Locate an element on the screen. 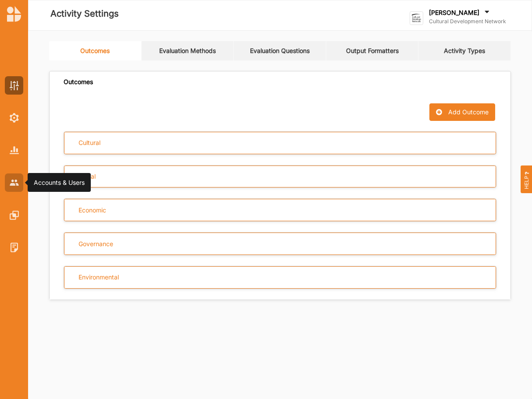  a: Activity Types is located at coordinates (464, 51).